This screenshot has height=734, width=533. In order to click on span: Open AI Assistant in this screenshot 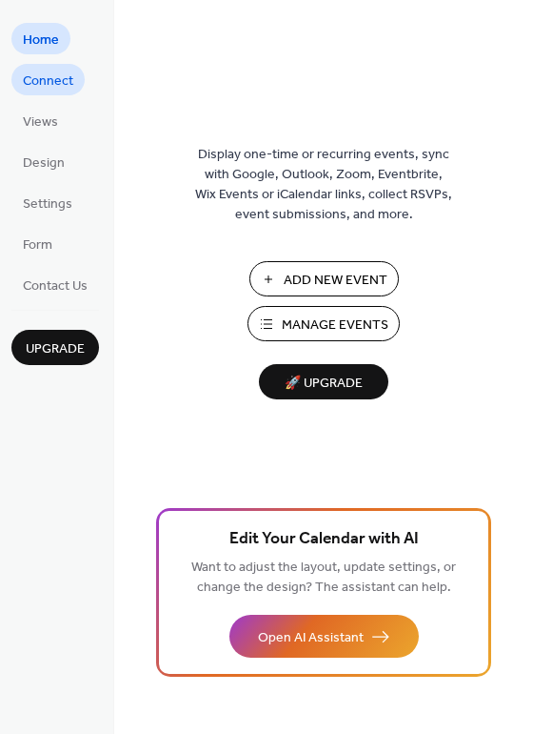, I will do `click(311, 637)`.